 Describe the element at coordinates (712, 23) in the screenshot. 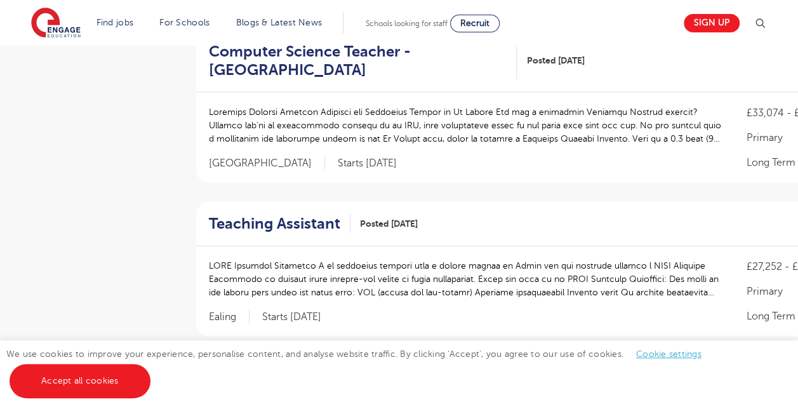

I see `a: Sign up` at that location.